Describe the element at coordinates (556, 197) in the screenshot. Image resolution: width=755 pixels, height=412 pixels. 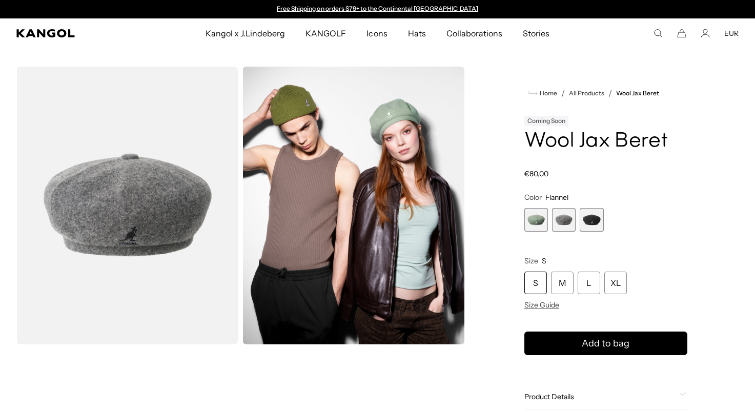
I see `span: Flannel` at that location.